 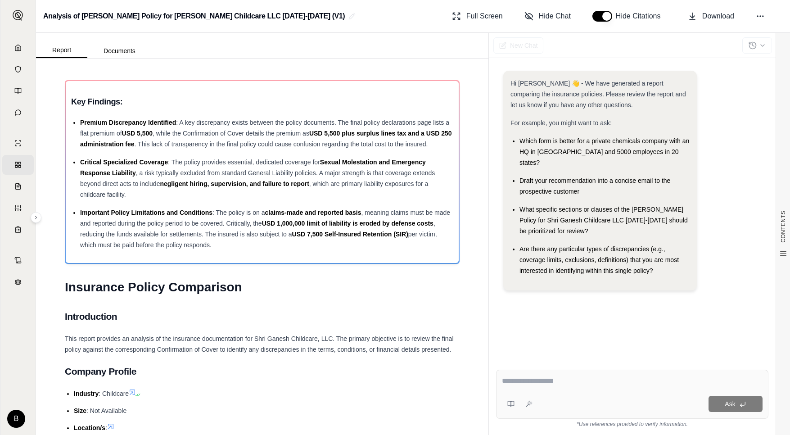 I want to click on span: , while the Confirmation of Cover details the premium as, so click(x=231, y=133).